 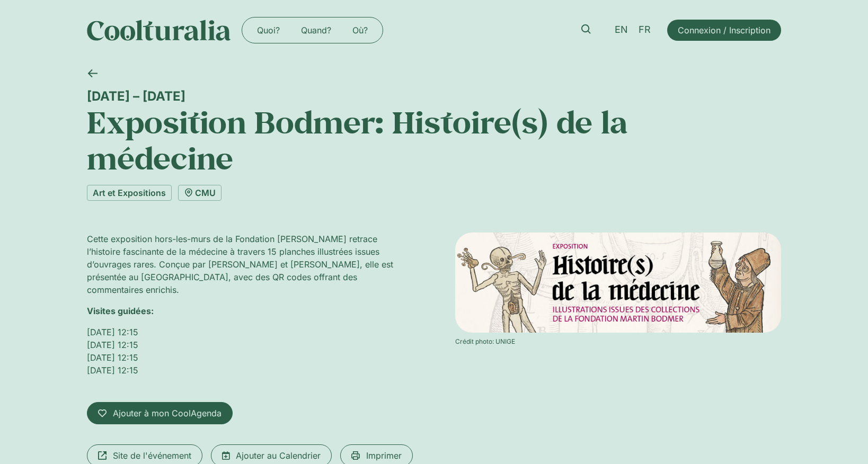 I want to click on span: Ajouter à mon CoolAgenda, so click(x=167, y=413).